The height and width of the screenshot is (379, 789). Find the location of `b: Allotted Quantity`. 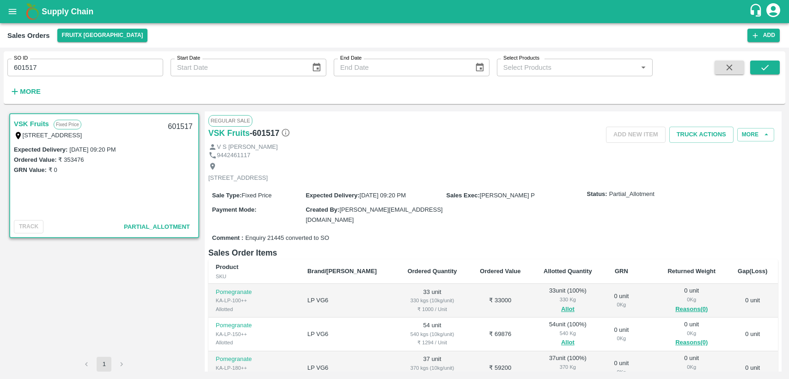

b: Allotted Quantity is located at coordinates (568, 271).